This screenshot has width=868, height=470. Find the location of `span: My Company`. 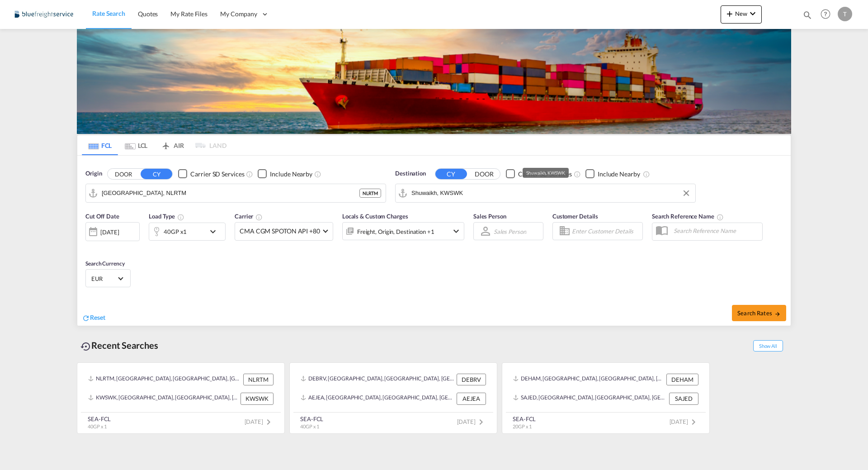

span: My Company is located at coordinates (239, 14).